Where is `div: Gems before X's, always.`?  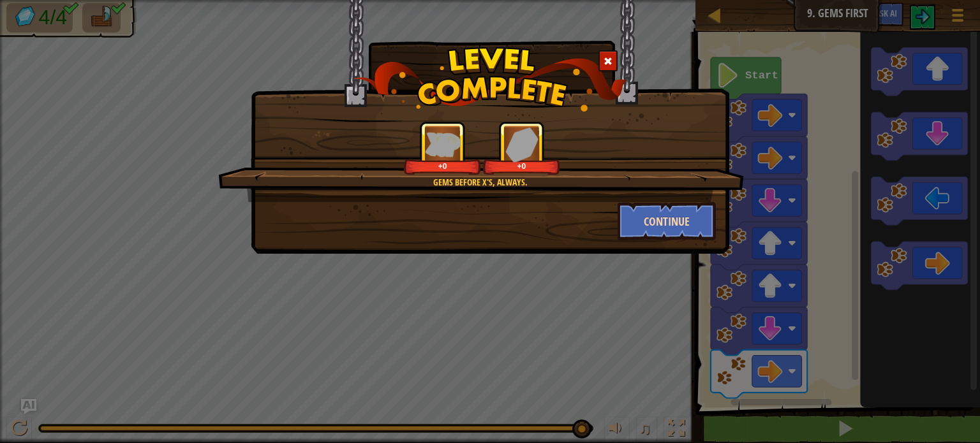 div: Gems before X's, always. is located at coordinates (479, 182).